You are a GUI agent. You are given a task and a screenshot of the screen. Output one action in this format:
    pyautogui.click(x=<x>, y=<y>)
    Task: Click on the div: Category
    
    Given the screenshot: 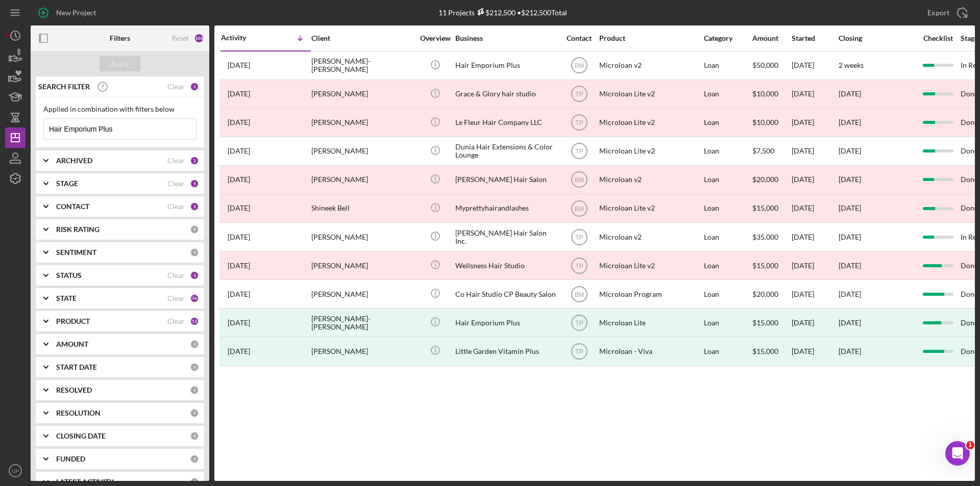 What is the action you would take?
    pyautogui.click(x=727, y=38)
    